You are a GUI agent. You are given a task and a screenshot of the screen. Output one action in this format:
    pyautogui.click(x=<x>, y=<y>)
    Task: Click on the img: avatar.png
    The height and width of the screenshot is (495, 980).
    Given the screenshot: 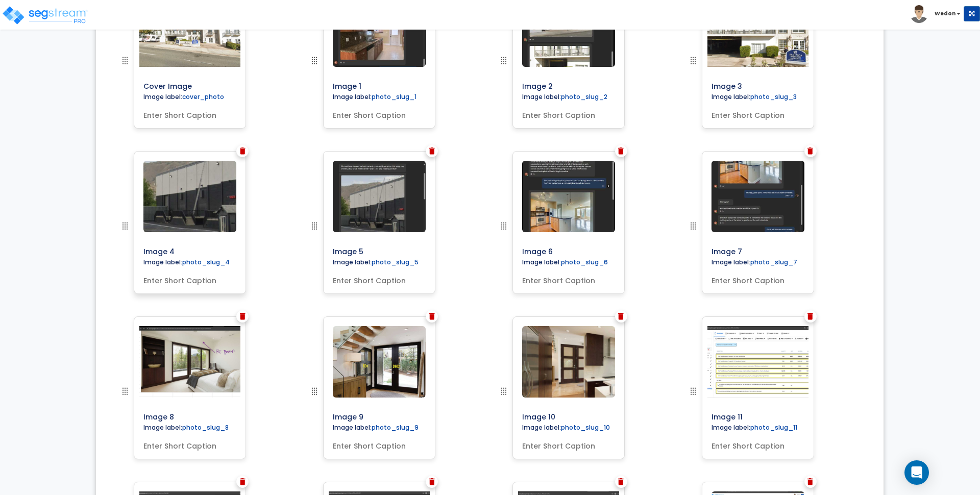 What is the action you would take?
    pyautogui.click(x=919, y=14)
    